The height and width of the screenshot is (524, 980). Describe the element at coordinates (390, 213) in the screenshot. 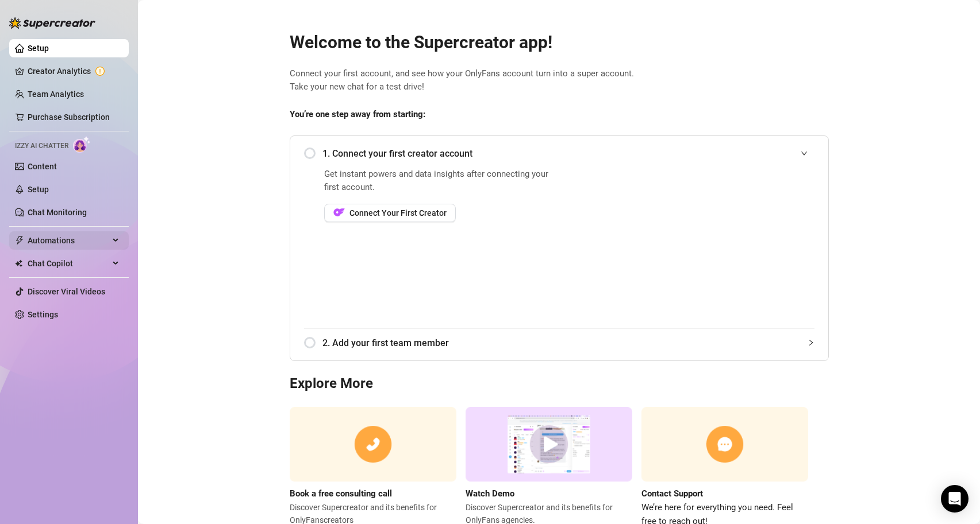

I see `button: OFConnect Your First Creator` at that location.